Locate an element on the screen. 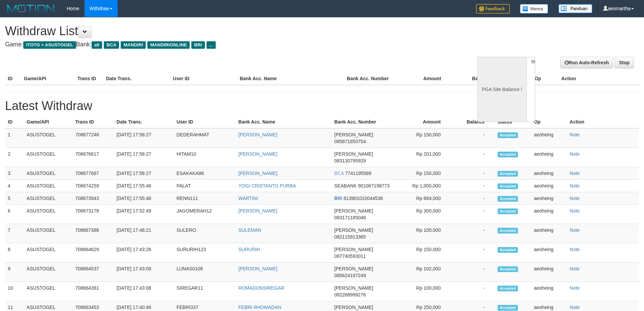  td: 708664629 is located at coordinates (93, 253).